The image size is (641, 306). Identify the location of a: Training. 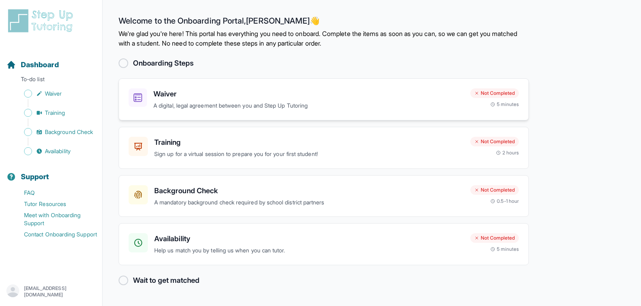
(54, 113).